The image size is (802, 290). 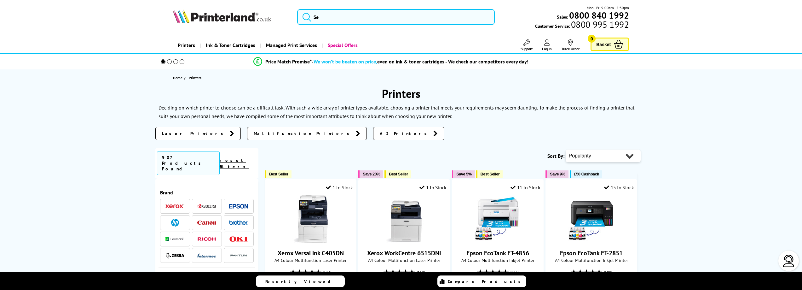 What do you see at coordinates (327, 272) in the screenshot?
I see `span: (114)` at bounding box center [327, 272].